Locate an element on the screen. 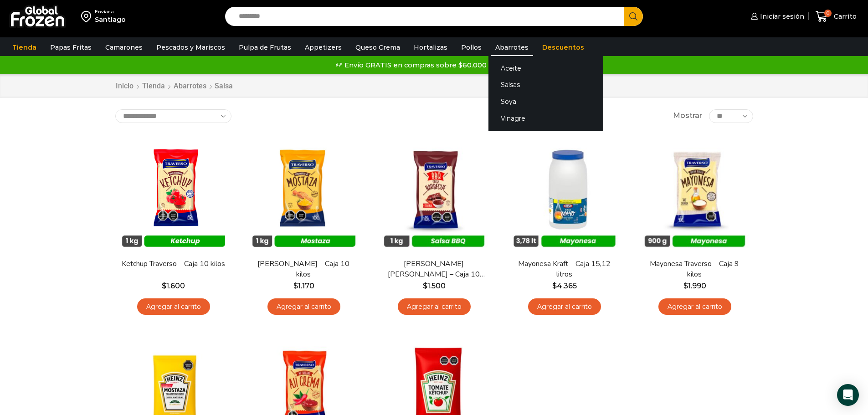  a: Salsas is located at coordinates (546, 85).